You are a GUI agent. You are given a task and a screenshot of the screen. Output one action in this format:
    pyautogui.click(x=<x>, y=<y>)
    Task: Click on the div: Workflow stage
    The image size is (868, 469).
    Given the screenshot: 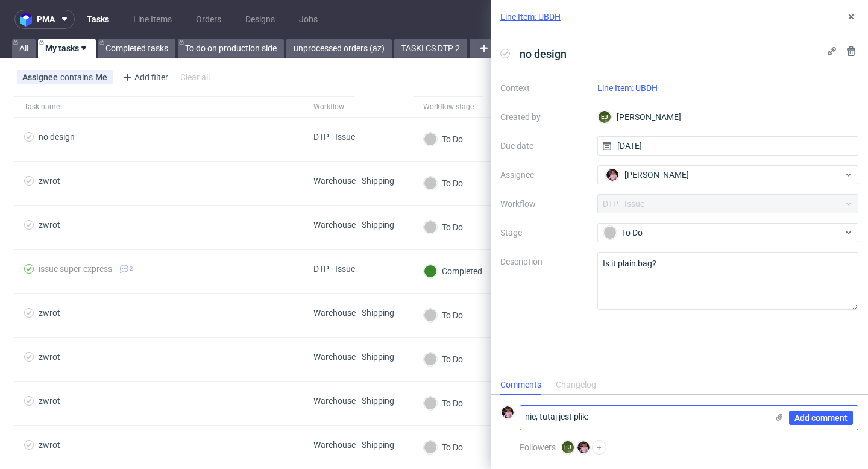 What is the action you would take?
    pyautogui.click(x=449, y=107)
    